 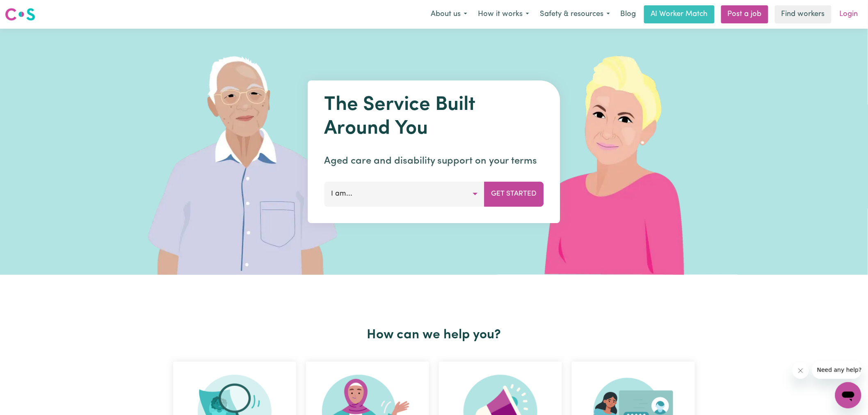 I want to click on a: Find workers, so click(x=803, y=14).